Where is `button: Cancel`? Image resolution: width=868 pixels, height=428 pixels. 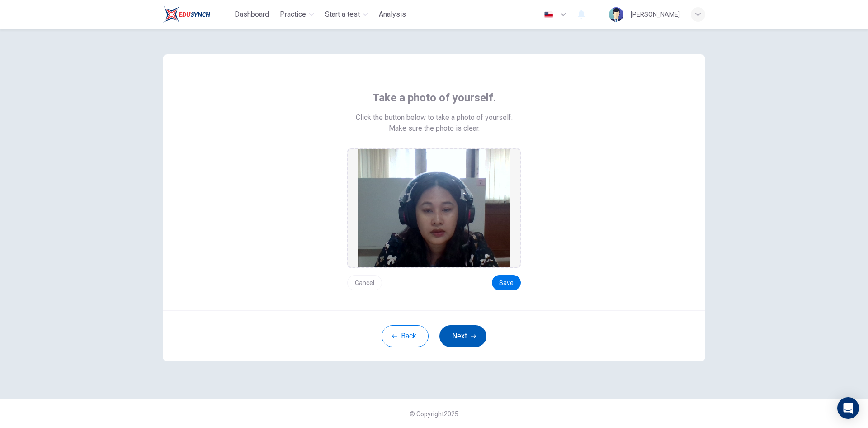 button: Cancel is located at coordinates (364, 282).